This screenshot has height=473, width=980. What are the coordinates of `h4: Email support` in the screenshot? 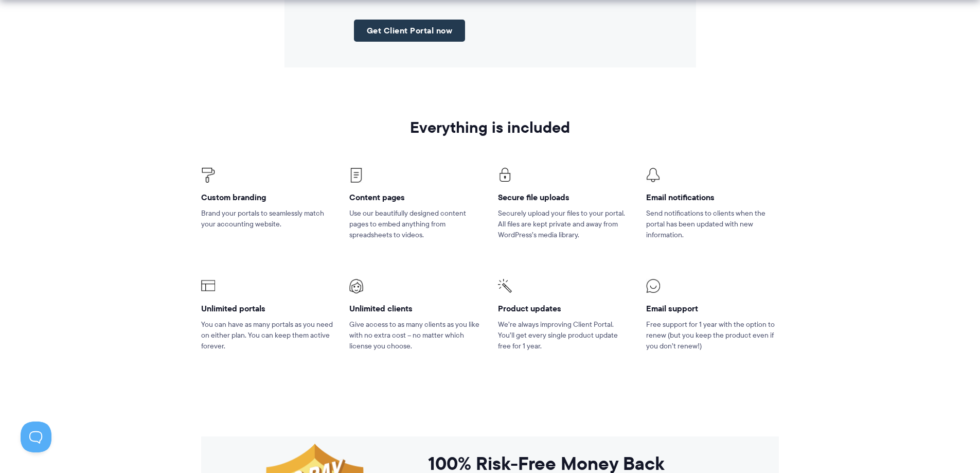 It's located at (713, 308).